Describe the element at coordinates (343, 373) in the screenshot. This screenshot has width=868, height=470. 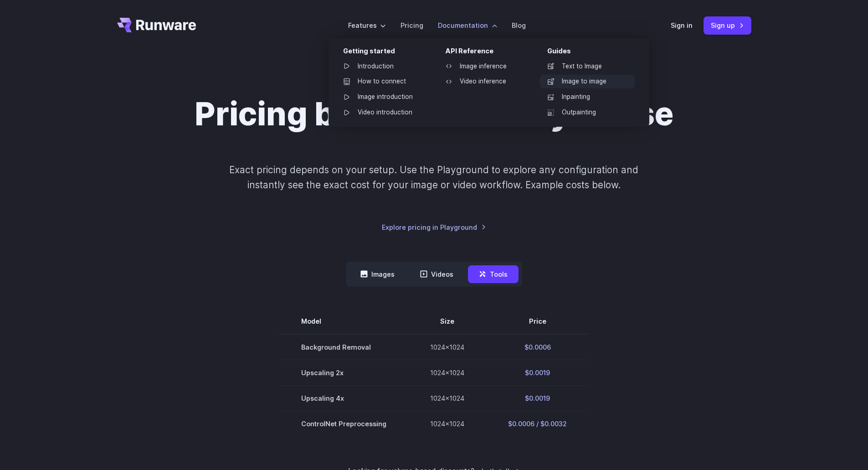
I see `td: Upscaling 2x` at that location.